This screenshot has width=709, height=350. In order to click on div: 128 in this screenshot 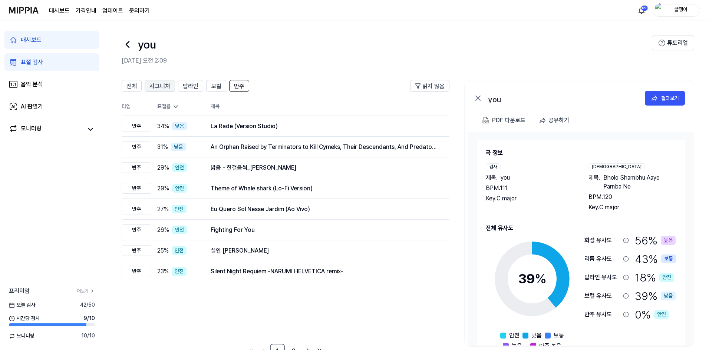, I will do `click(644, 8)`.